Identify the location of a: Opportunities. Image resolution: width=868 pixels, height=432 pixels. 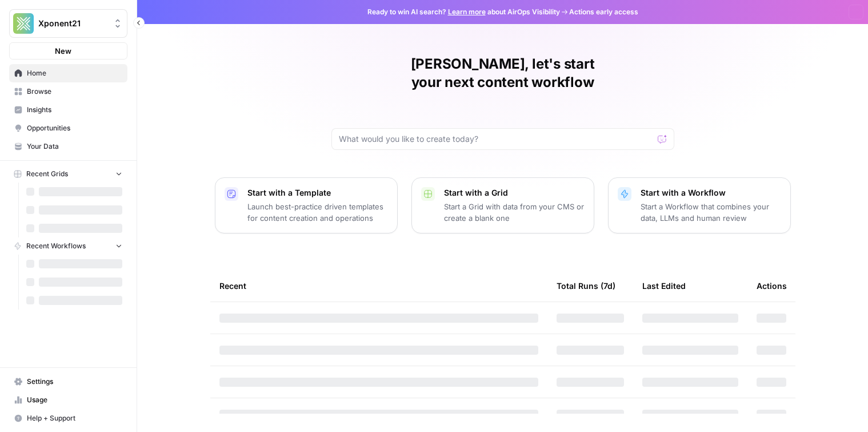
(68, 128).